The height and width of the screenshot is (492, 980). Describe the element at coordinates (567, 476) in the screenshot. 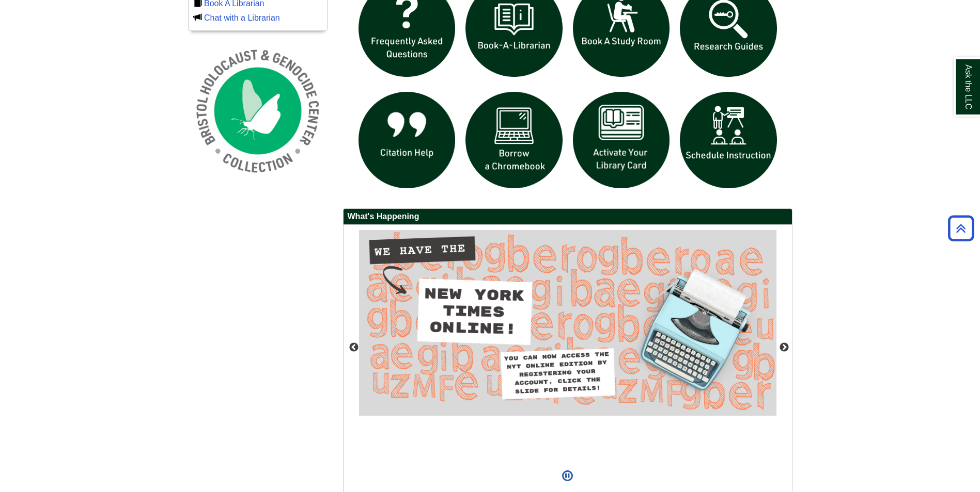

I see `button: Pause` at that location.